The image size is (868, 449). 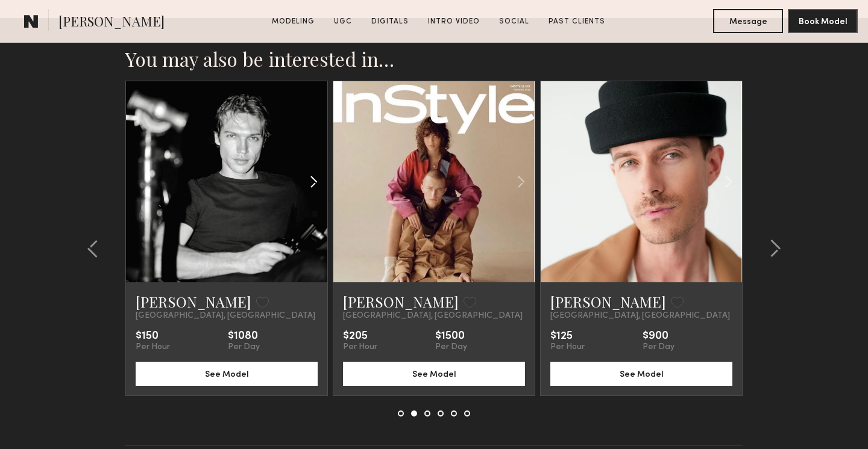 I want to click on a: Modeling, so click(x=293, y=22).